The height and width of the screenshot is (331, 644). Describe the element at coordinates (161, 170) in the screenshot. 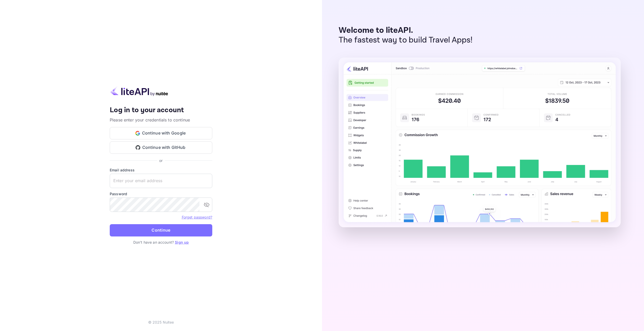

I see `label: Email address` at that location.